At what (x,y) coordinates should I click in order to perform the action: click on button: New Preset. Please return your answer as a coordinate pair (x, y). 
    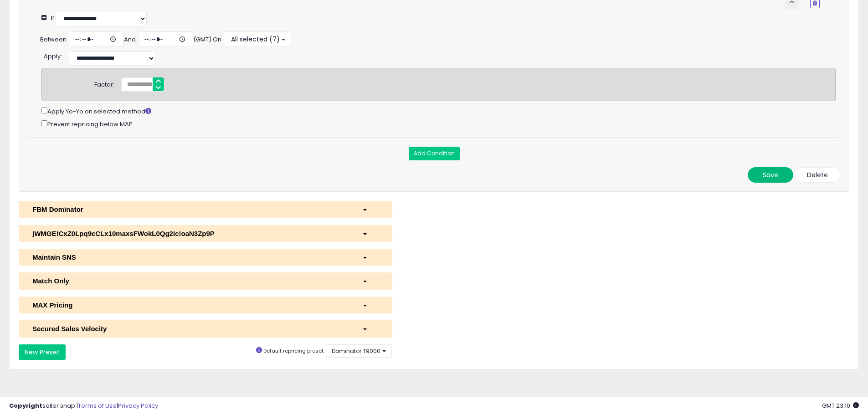
    Looking at the image, I should click on (42, 352).